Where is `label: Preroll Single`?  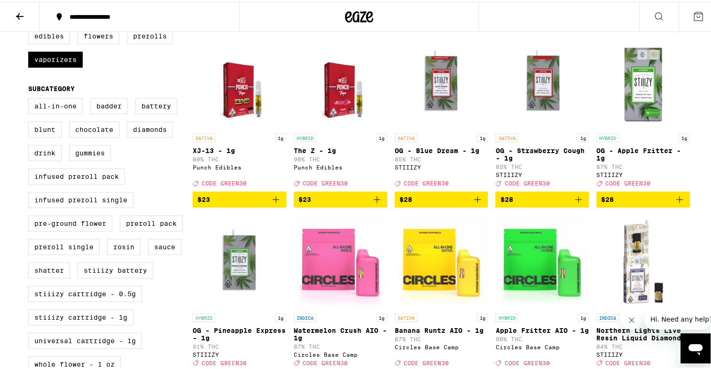
label: Preroll Single is located at coordinates (64, 245).